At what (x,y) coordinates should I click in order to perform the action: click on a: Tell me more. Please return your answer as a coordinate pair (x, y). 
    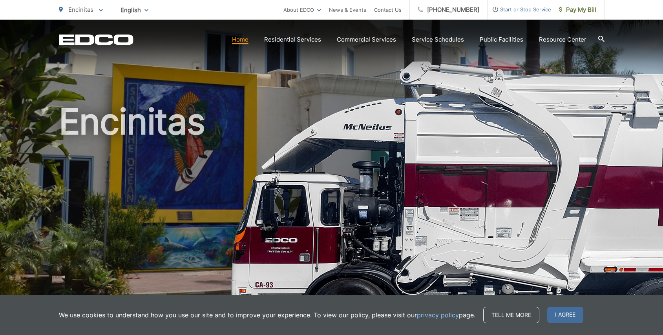
    Looking at the image, I should click on (511, 315).